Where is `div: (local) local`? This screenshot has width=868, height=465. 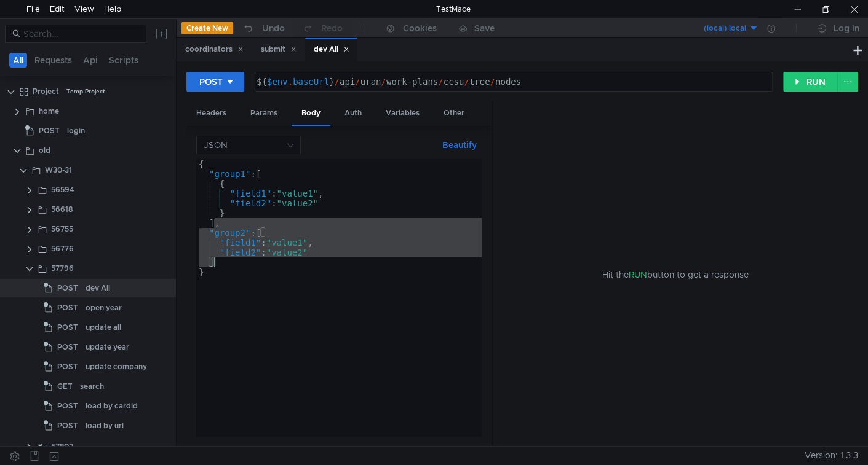
div: (local) local is located at coordinates (724, 28).